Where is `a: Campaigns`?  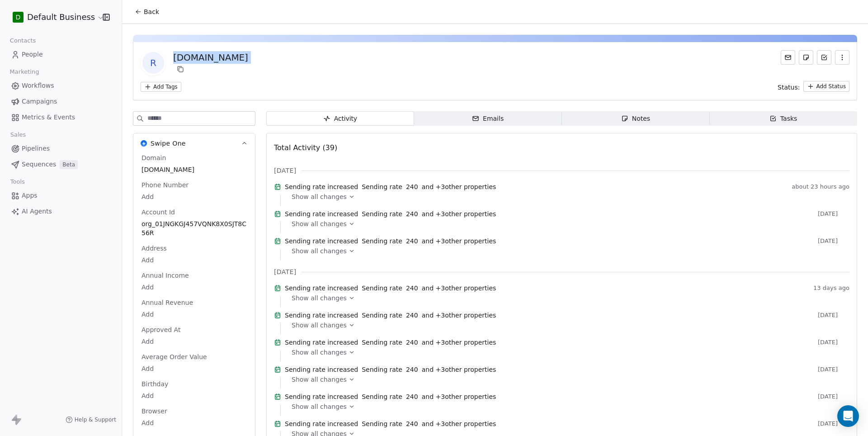
a: Campaigns is located at coordinates (61, 102).